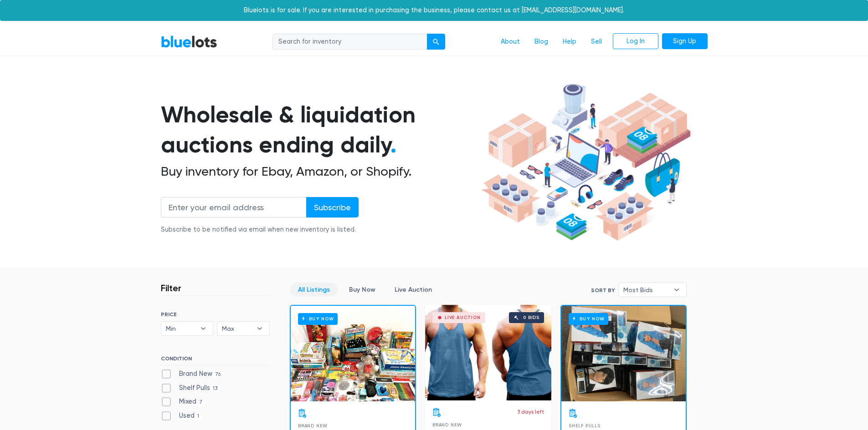  Describe the element at coordinates (569, 42) in the screenshot. I see `a: Help` at that location.